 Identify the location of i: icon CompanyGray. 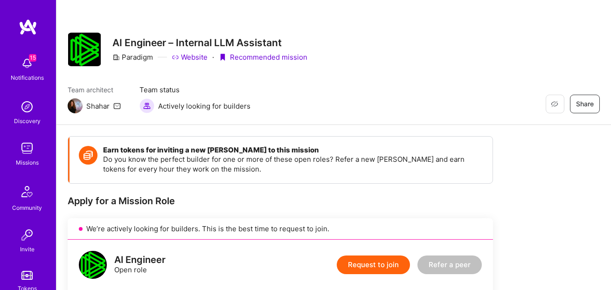
(116, 57).